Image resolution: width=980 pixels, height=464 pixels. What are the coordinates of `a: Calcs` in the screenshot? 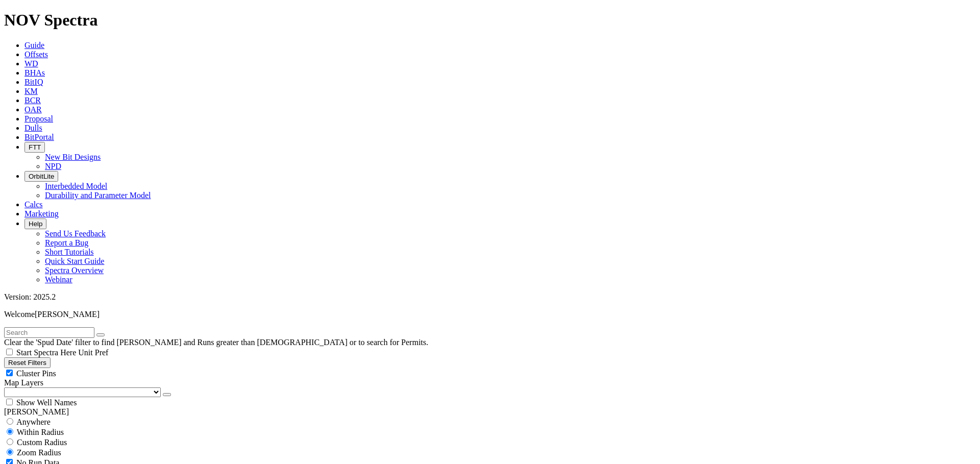 It's located at (33, 204).